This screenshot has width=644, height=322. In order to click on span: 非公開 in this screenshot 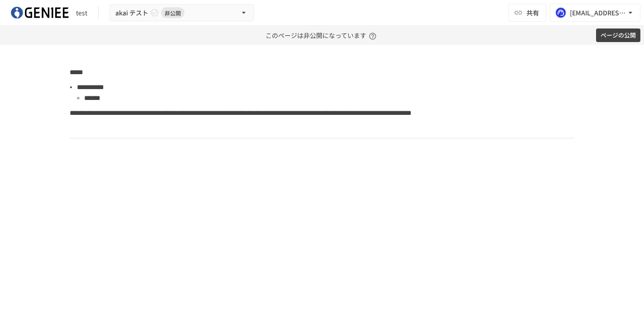, I will do `click(173, 13)`.